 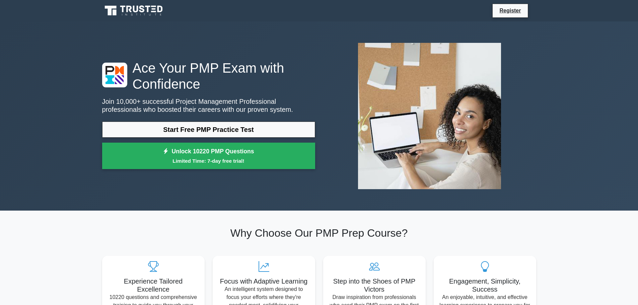 I want to click on p: Join 10,000+ successful Project Management Professional professionals who boosted their careers w..., so click(x=209, y=106).